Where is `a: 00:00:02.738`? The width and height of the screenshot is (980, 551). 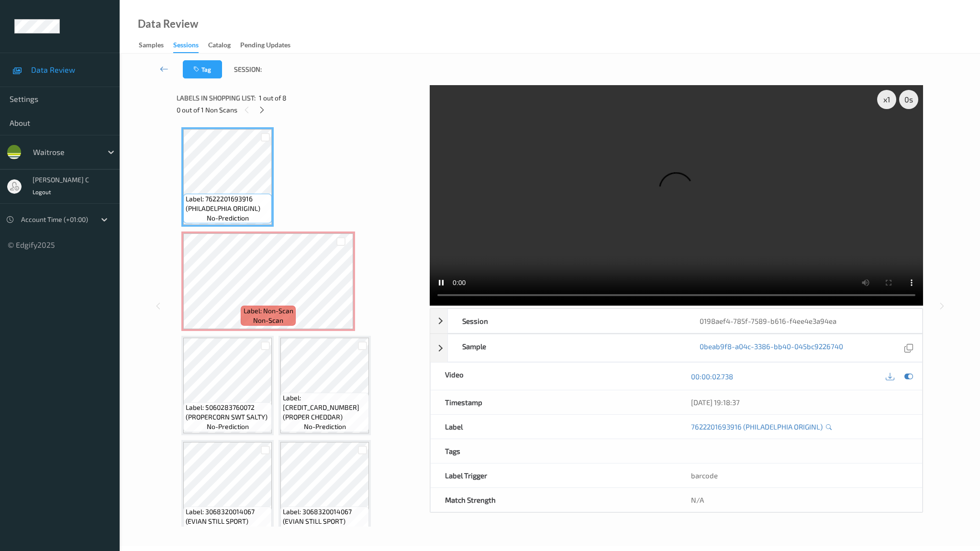
a: 00:00:02.738 is located at coordinates (712, 377).